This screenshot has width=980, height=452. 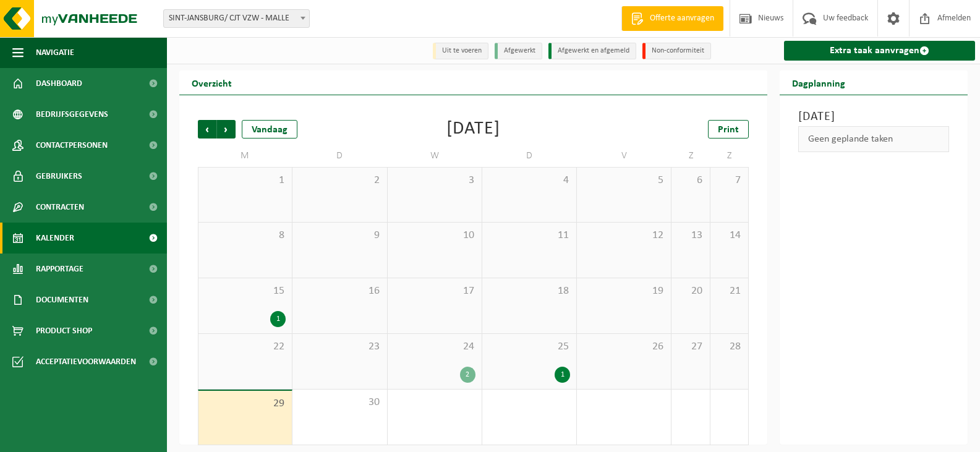 What do you see at coordinates (434, 347) in the screenshot?
I see `span: 24` at bounding box center [434, 347].